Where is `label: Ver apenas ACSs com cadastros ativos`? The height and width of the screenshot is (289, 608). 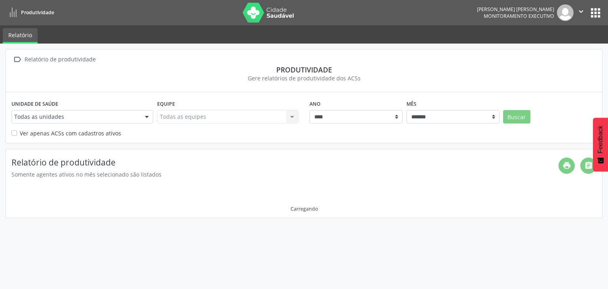 label: Ver apenas ACSs com cadastros ativos is located at coordinates (70, 133).